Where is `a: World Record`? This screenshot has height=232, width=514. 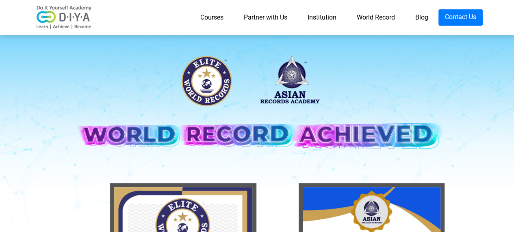
a: World Record is located at coordinates (376, 17).